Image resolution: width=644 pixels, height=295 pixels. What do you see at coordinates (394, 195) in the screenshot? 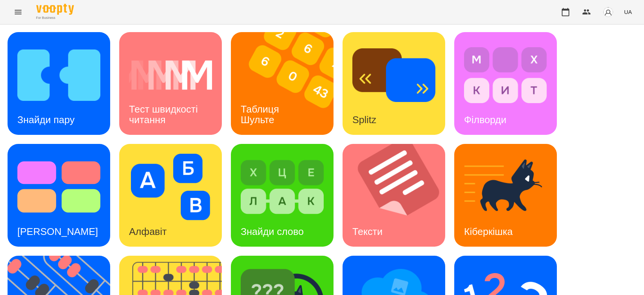
I see `a: ТекстиТексти` at bounding box center [394, 195].